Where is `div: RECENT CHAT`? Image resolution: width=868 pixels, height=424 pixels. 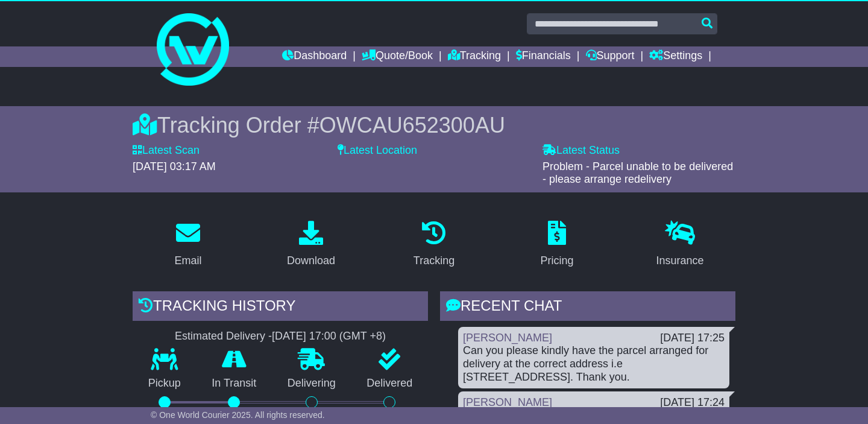 div: RECENT CHAT is located at coordinates (588, 307).